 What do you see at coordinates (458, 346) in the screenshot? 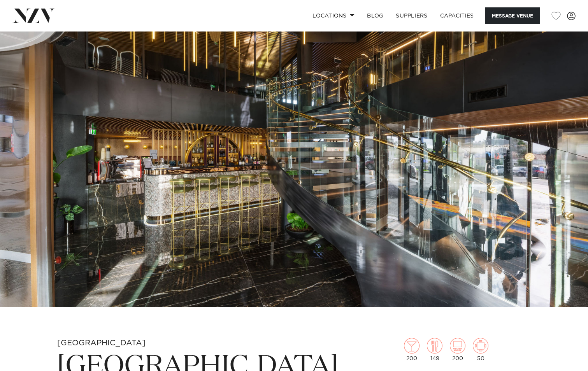
I see `img: theatre.png` at bounding box center [458, 346].